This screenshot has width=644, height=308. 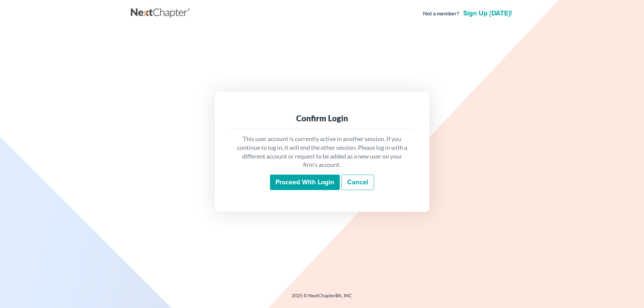 I want to click on input: Proceed with login, so click(x=305, y=182).